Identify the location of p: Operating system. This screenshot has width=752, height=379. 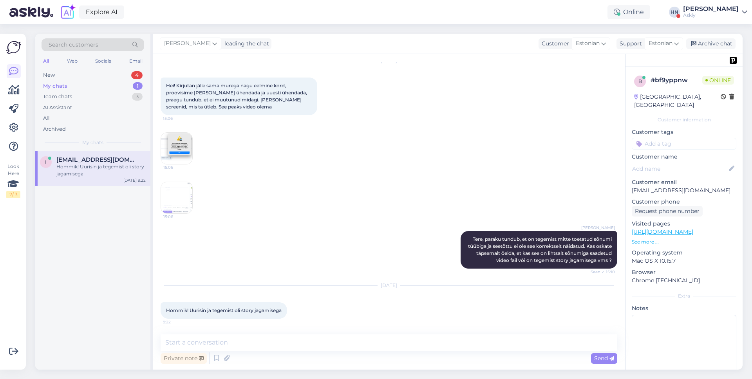
(684, 253).